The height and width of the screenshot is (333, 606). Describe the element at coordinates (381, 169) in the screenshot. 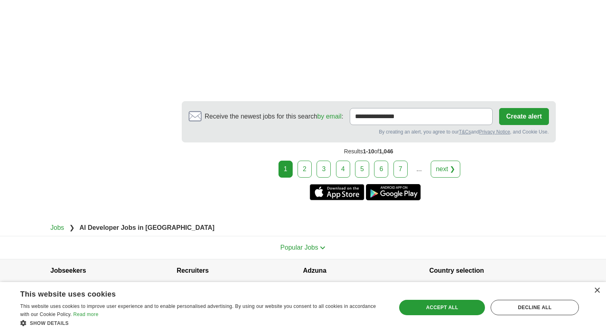

I see `a: 6` at that location.